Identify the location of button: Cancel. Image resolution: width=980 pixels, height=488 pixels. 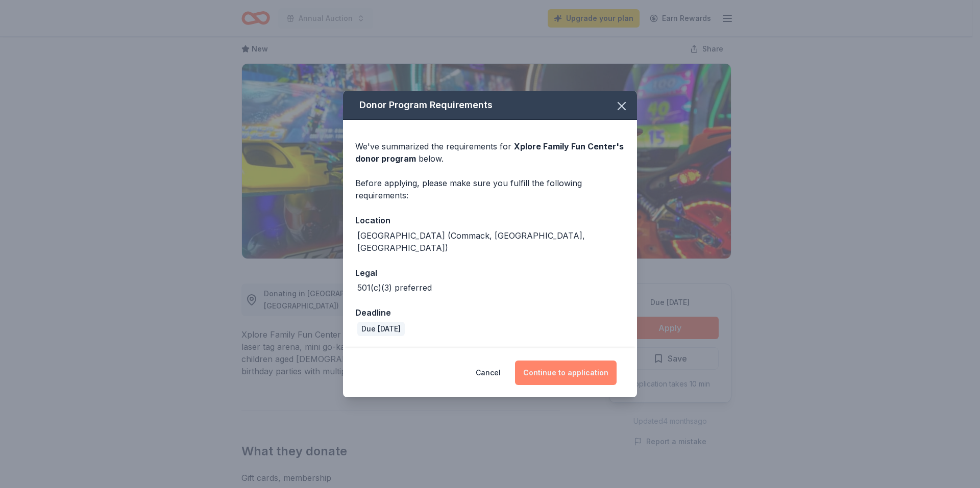
(488, 373).